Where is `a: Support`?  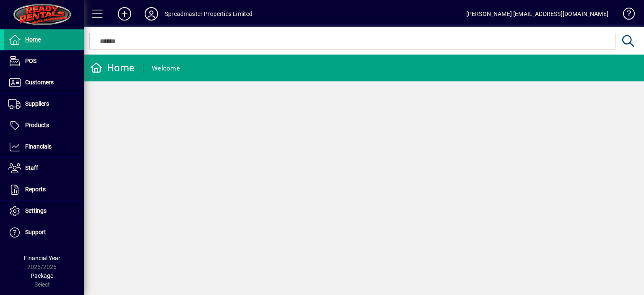 a: Support is located at coordinates (44, 232).